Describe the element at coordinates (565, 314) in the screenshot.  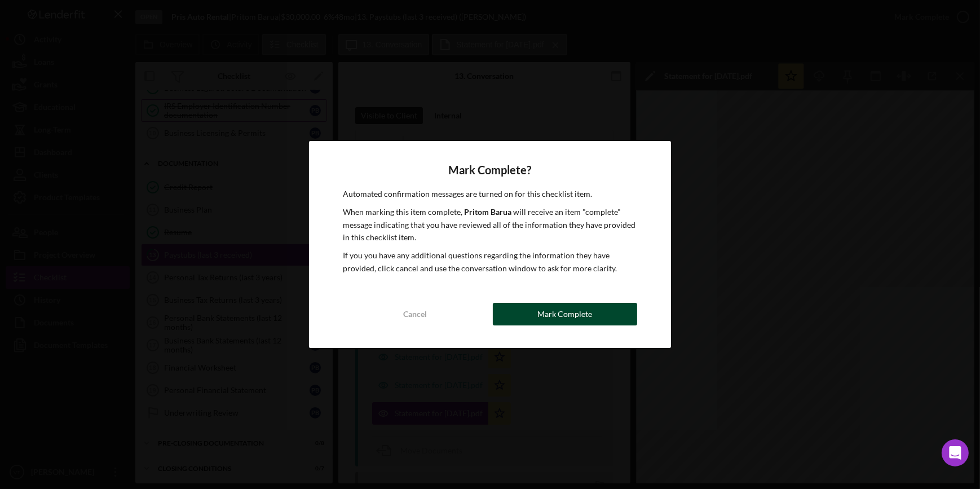
I see `button: Mark Complete` at that location.